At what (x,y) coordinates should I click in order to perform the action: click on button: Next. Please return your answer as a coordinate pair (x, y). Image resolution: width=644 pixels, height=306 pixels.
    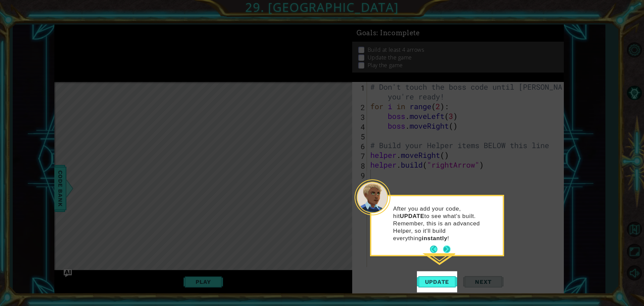
    Looking at the image, I should click on (447, 249).